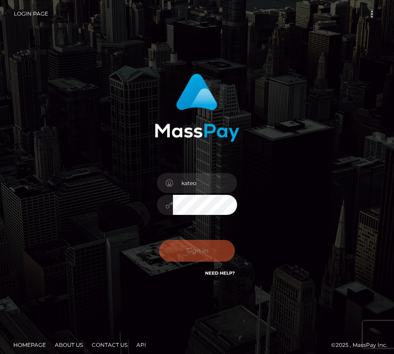  Describe the element at coordinates (197, 107) in the screenshot. I see `img: MassPay Login` at that location.